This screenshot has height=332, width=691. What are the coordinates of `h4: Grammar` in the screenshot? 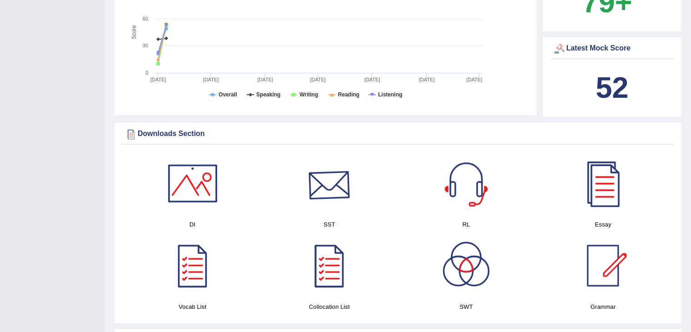 It's located at (603, 306).